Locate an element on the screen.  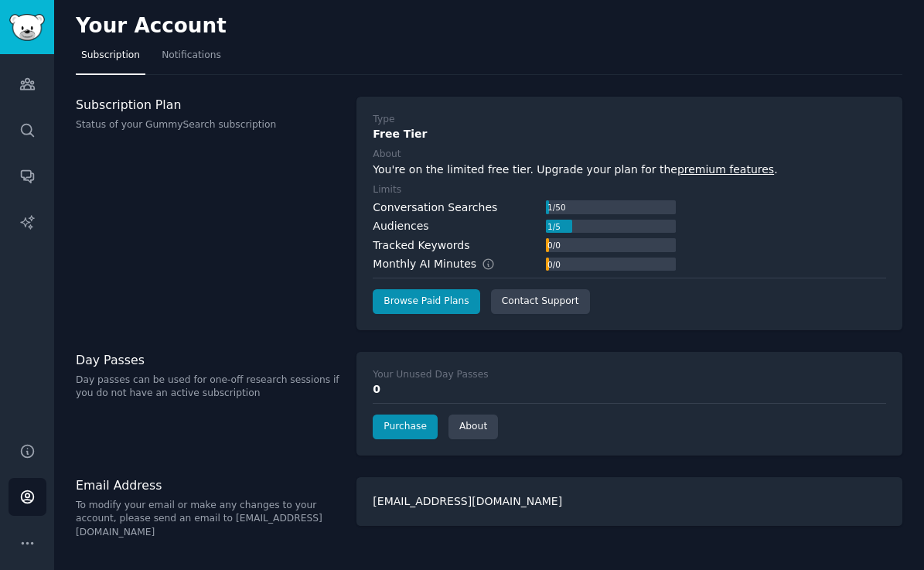
a: Browse Paid Plans is located at coordinates (426, 302).